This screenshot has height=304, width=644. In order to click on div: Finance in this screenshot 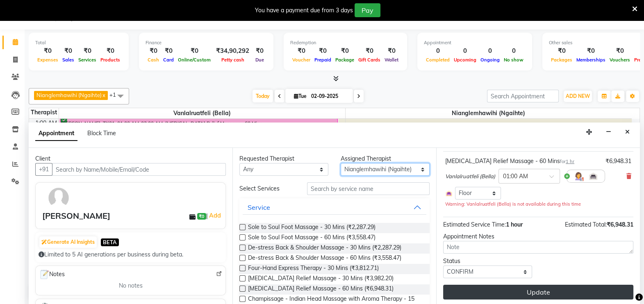, I will do `click(206, 43)`.